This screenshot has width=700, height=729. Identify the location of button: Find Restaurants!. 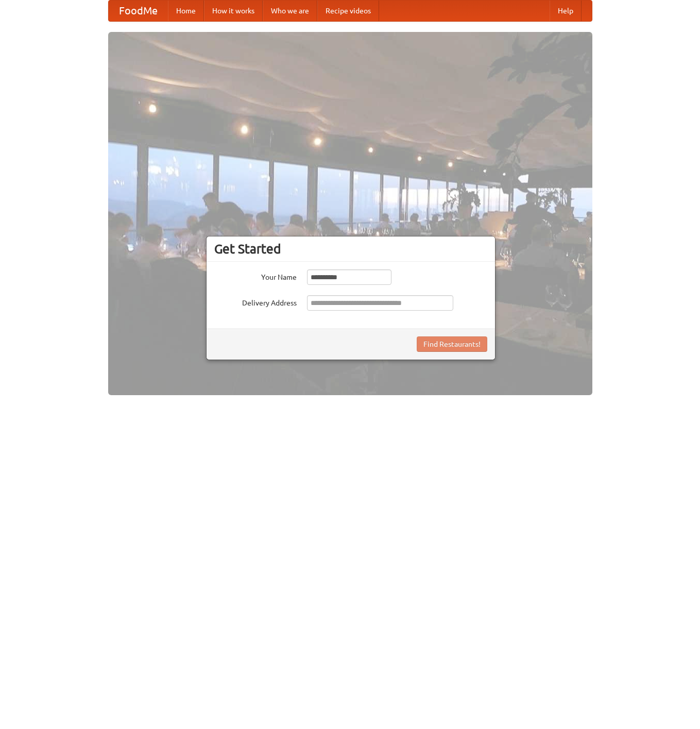
(451, 344).